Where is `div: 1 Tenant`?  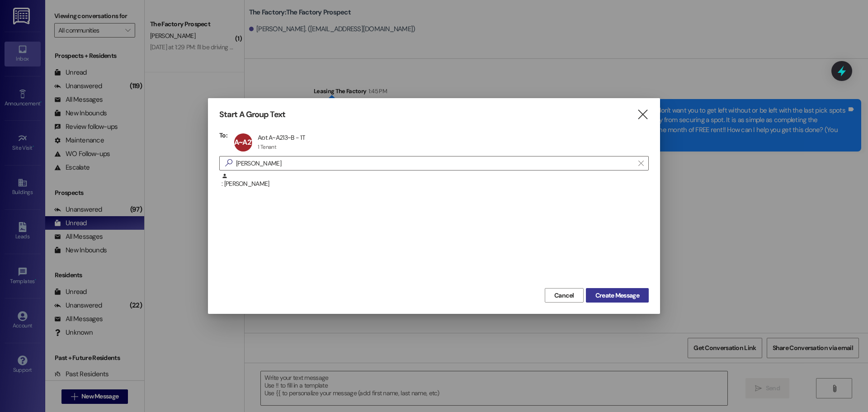 div: 1 Tenant is located at coordinates (267, 147).